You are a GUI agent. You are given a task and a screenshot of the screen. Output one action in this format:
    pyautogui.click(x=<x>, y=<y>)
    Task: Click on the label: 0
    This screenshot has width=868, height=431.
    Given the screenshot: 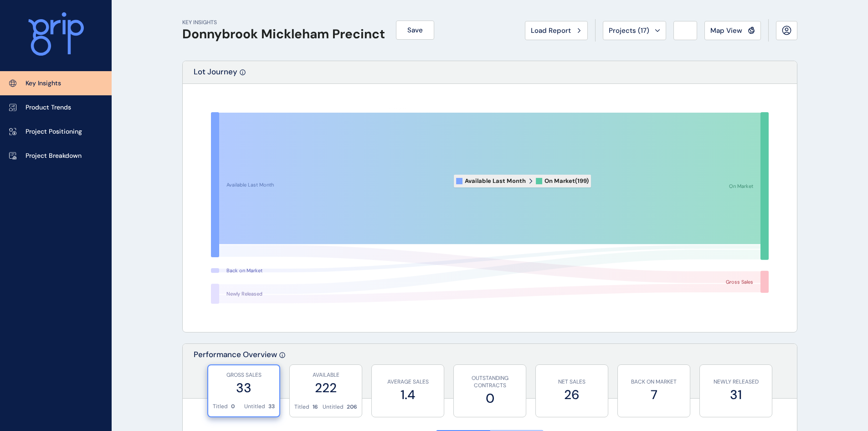 What is the action you would take?
    pyautogui.click(x=489, y=398)
    